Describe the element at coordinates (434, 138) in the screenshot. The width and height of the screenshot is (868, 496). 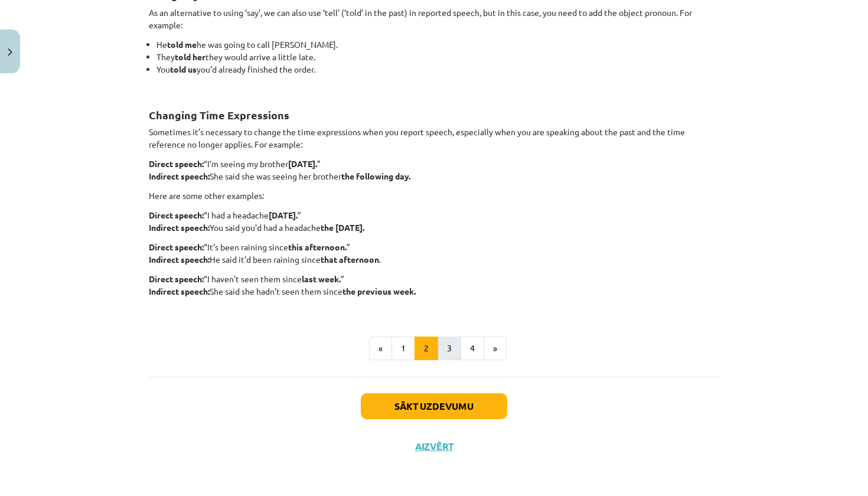
I see `p: Sometimes it’s necessary to change the time expressions when you report speech, especially when y...` at that location.